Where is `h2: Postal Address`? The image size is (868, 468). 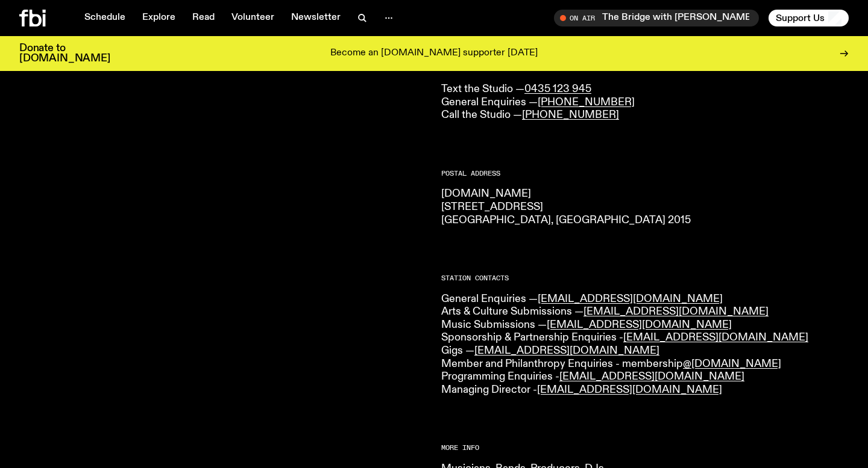
h2: Postal Address is located at coordinates (645, 173).